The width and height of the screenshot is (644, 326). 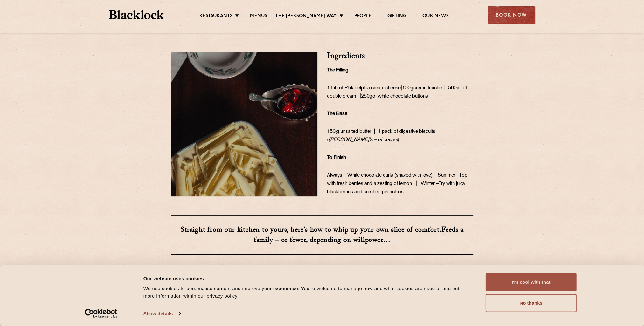 What do you see at coordinates (162, 313) in the screenshot?
I see `a: Show details` at bounding box center [162, 313].